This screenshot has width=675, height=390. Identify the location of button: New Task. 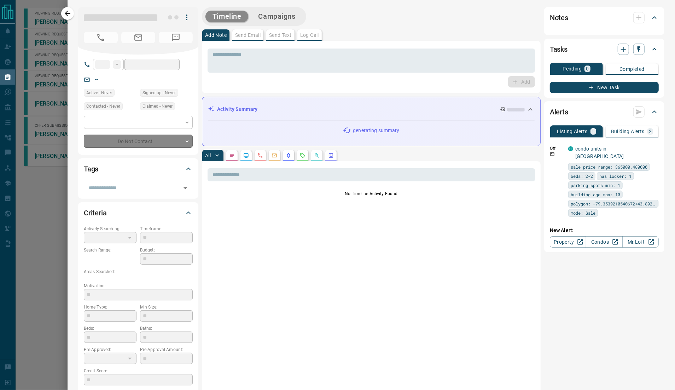
(605, 87).